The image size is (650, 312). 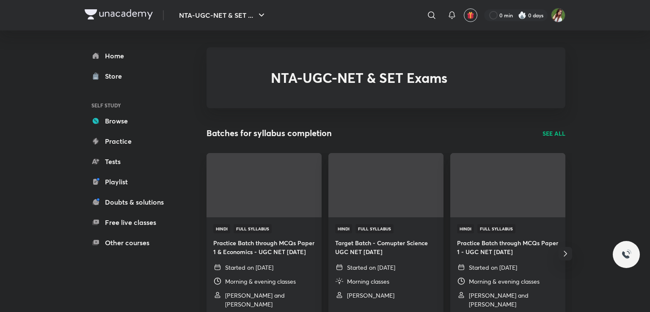 I want to click on h2: Batches for syllabus completion, so click(x=269, y=133).